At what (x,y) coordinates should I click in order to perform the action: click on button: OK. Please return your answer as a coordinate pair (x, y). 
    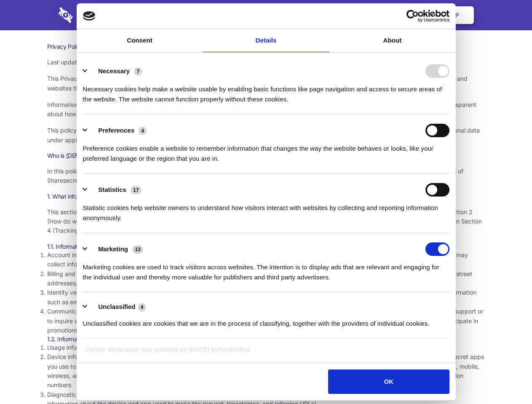
    Looking at the image, I should click on (388, 382).